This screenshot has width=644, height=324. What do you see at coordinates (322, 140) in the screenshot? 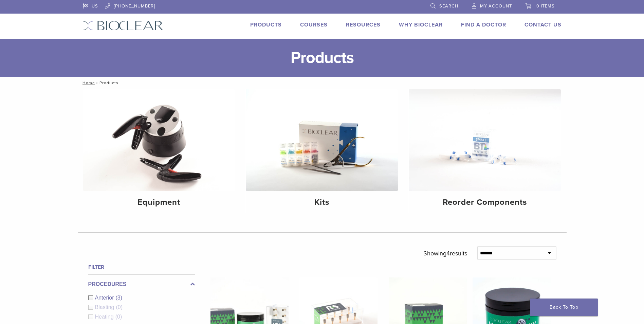
I see `img: Kits` at bounding box center [322, 140].